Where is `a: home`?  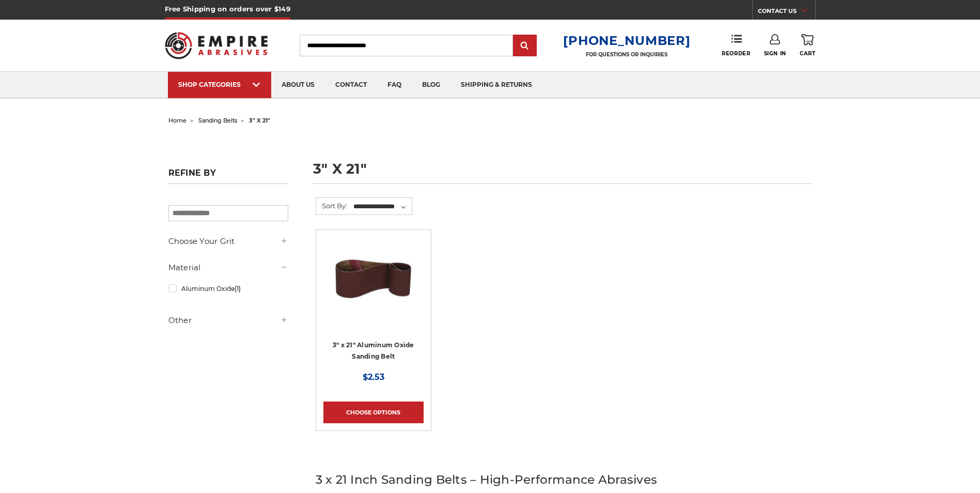
a: home is located at coordinates (177, 120).